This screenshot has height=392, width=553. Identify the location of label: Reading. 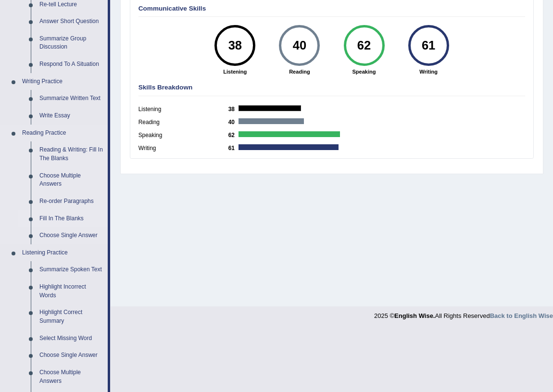
(183, 122).